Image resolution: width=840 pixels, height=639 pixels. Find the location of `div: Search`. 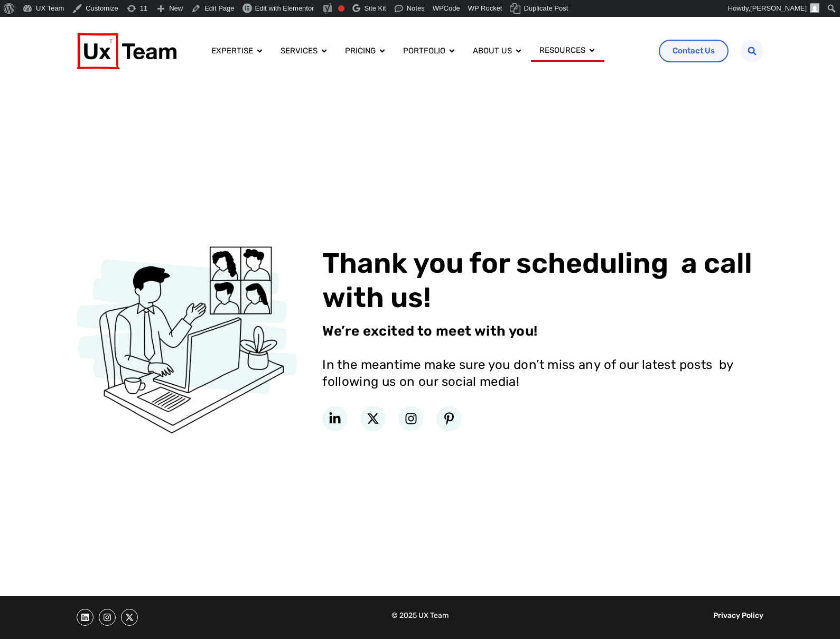

div: Search is located at coordinates (752, 50).